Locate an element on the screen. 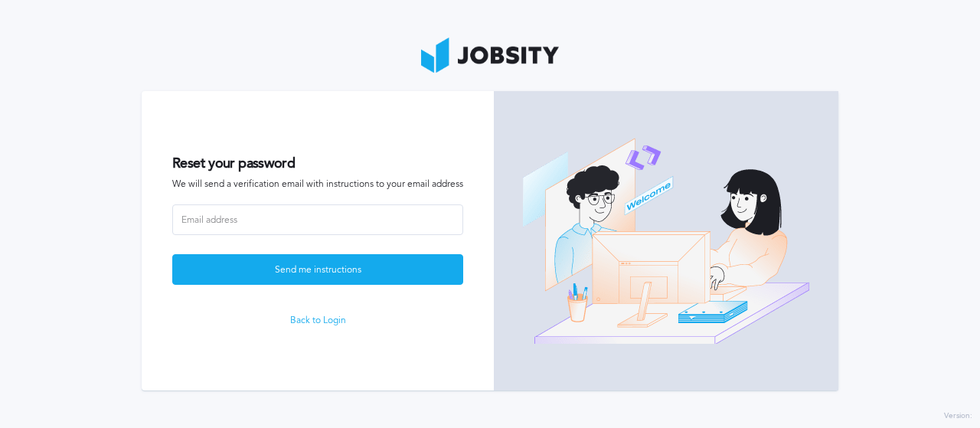 The height and width of the screenshot is (428, 980). div: Send me instructions is located at coordinates (318, 270).